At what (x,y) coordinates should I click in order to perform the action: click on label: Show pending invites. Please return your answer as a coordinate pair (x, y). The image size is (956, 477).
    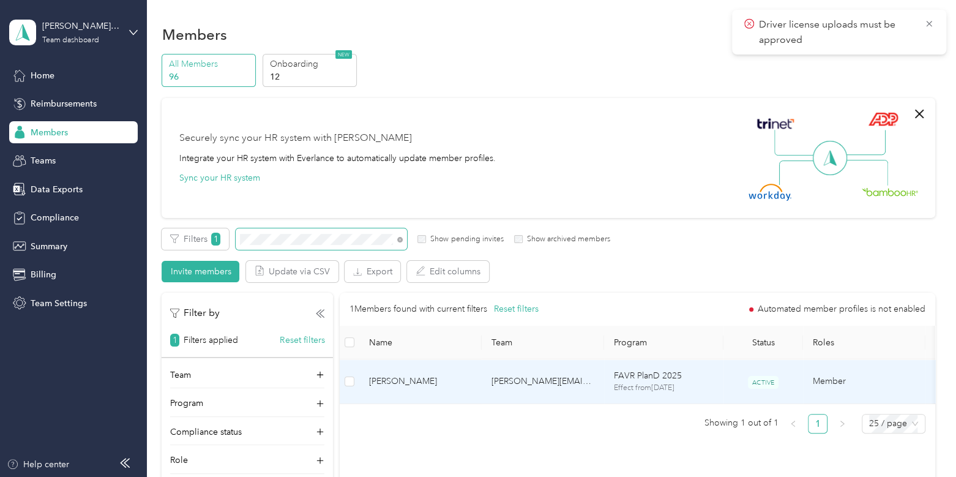
    Looking at the image, I should click on (464, 239).